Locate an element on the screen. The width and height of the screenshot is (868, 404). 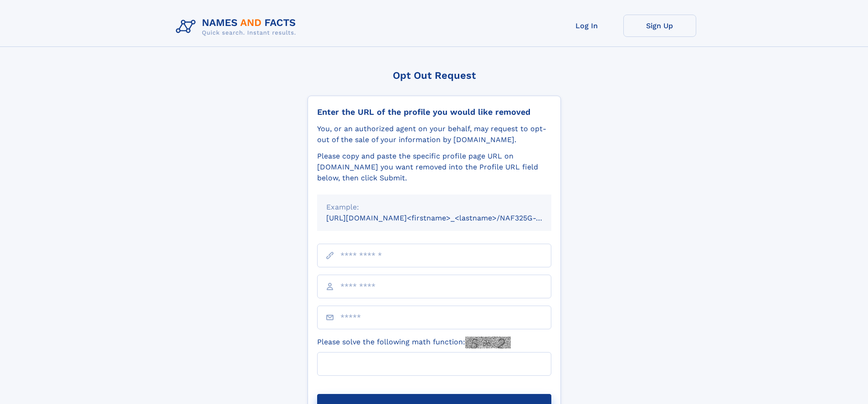
div: Opt Out Request is located at coordinates (434, 75).